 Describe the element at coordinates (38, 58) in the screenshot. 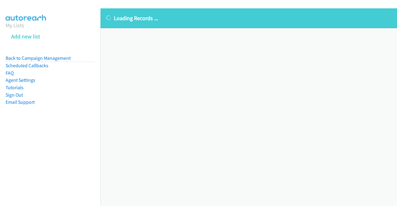

I see `a: Back to Campaign Management` at that location.